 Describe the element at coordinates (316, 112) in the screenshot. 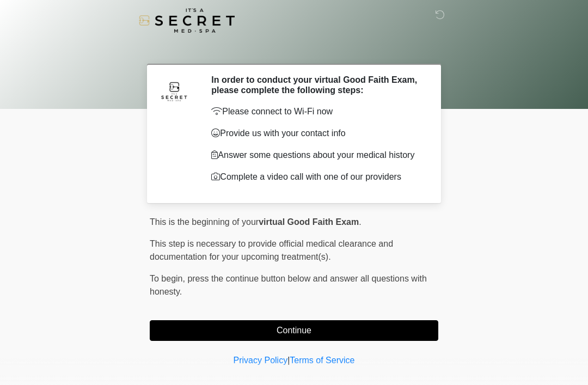

I see `p: Please connect to Wi-Fi now` at that location.